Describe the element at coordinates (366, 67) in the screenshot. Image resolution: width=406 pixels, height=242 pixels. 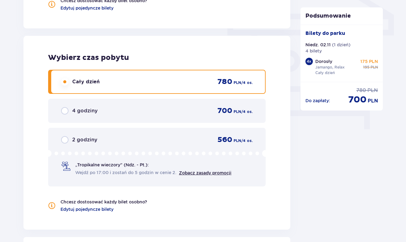
I see `span: 195` at that location.